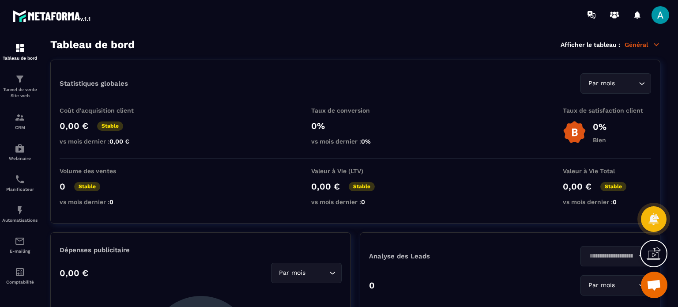 The width and height of the screenshot is (678, 307). What do you see at coordinates (104, 110) in the screenshot?
I see `p: Coût d'acquisition client` at bounding box center [104, 110].